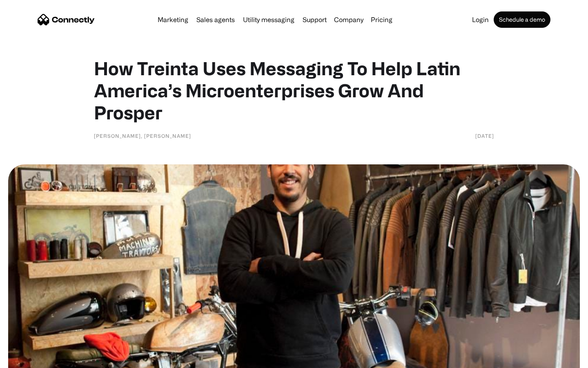 This screenshot has width=588, height=368. Describe the element at coordinates (294, 90) in the screenshot. I see `h1: How Treinta Uses Messaging To Help Latin America’s Microenterprises Grow And Prosper` at that location.